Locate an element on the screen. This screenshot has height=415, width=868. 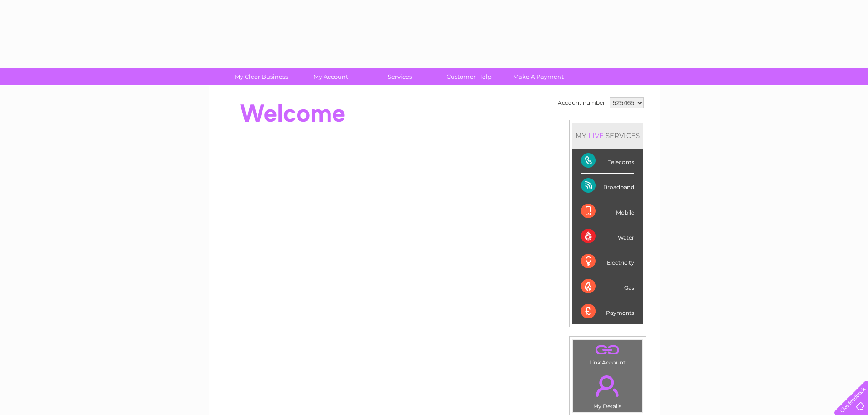
div: Payments is located at coordinates (607, 312).